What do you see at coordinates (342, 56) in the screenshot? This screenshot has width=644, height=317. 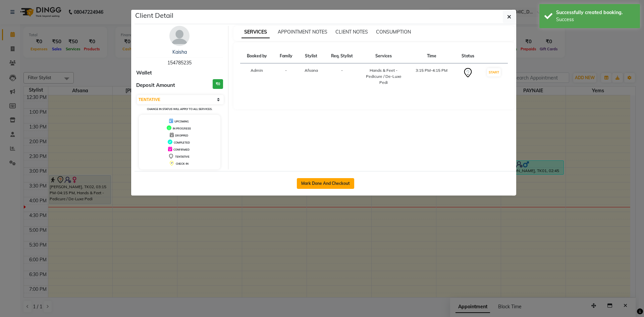 I see `th: Req. Stylist` at bounding box center [342, 56].